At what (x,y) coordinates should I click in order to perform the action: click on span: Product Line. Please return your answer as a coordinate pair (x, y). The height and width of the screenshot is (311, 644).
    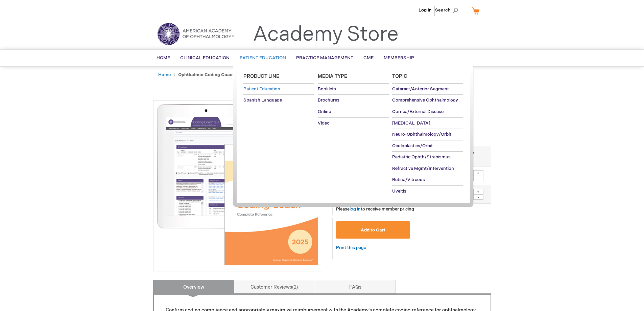
    Looking at the image, I should click on (262, 76).